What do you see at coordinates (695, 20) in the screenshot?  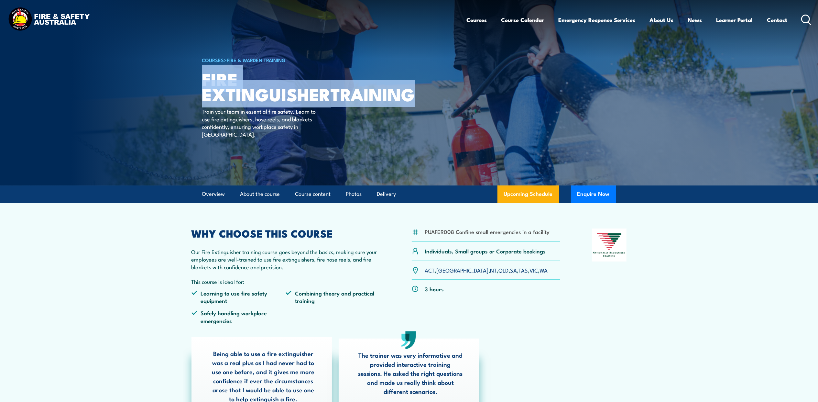 I see `a: News` at bounding box center [695, 20].